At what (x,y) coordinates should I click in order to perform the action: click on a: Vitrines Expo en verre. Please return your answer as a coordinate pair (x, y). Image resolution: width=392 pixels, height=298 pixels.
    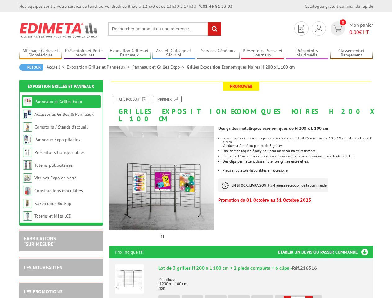
    Looking at the image, I should click on (56, 178).